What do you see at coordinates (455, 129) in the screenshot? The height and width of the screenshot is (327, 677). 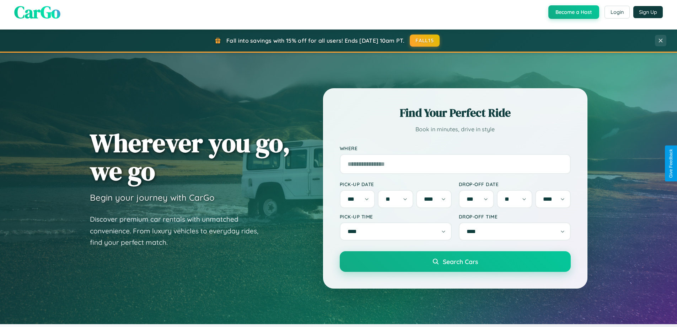 I see `p: Book in minutes, drive in style` at bounding box center [455, 129].